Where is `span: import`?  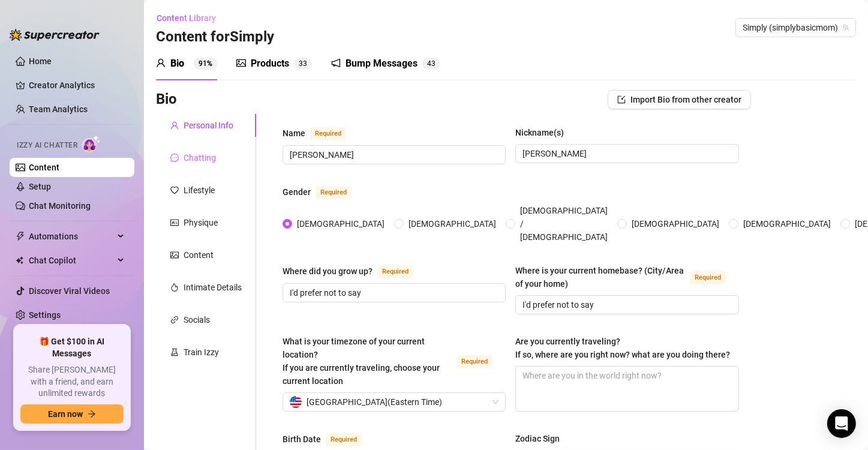 span: import is located at coordinates (621, 99).